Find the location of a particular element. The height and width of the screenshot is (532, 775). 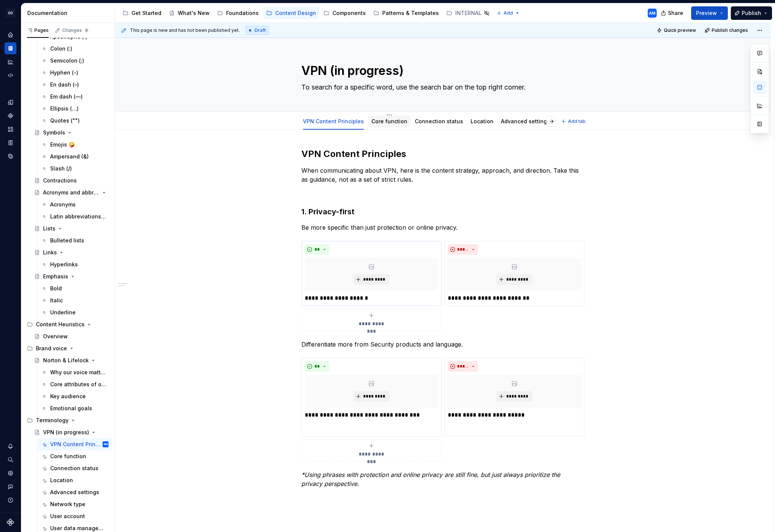

a: Core function is located at coordinates (75, 456).